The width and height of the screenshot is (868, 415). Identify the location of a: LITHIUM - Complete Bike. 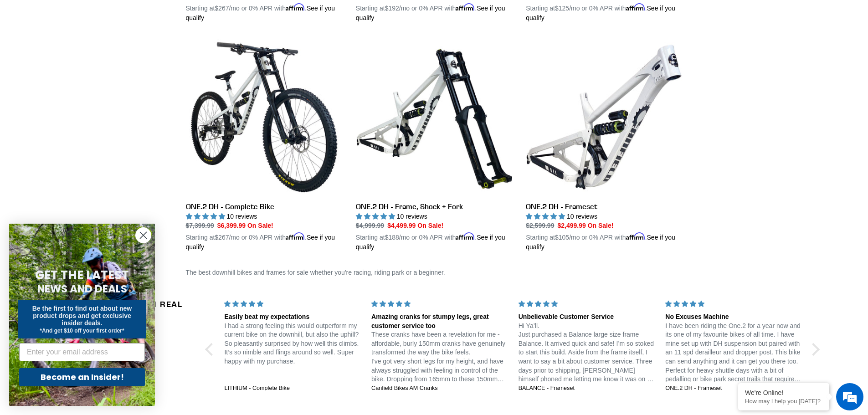
(292, 388).